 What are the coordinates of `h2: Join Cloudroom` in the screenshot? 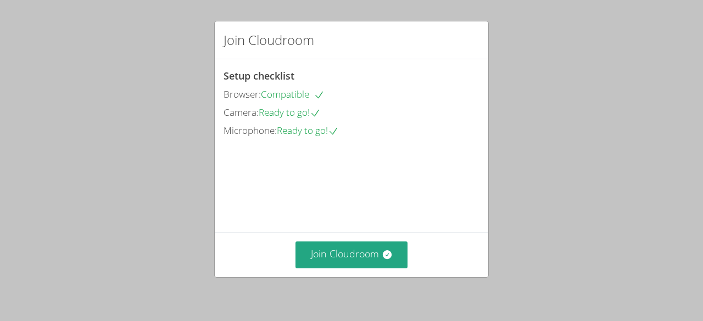 It's located at (269, 40).